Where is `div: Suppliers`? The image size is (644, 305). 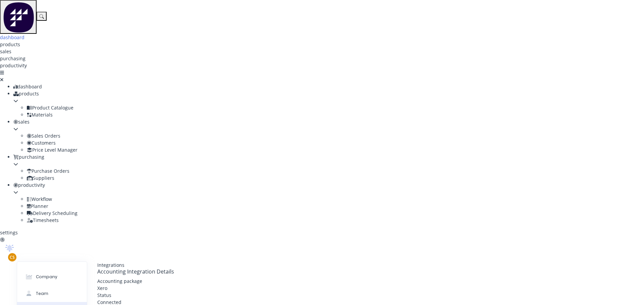
div: Suppliers is located at coordinates (336, 178).